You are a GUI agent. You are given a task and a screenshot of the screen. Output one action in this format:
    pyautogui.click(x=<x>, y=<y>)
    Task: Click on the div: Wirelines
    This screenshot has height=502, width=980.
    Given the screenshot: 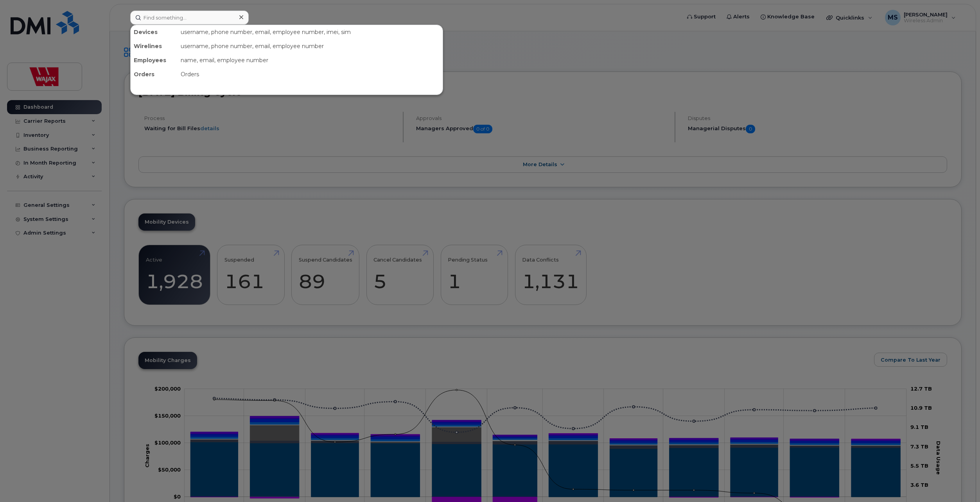 What is the action you would take?
    pyautogui.click(x=154, y=46)
    